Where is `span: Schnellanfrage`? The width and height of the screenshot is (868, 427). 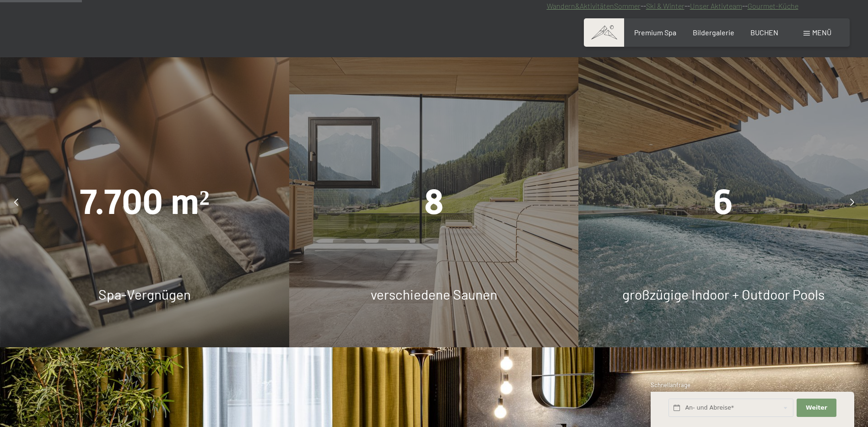
span: Schnellanfrage is located at coordinates (670, 385).